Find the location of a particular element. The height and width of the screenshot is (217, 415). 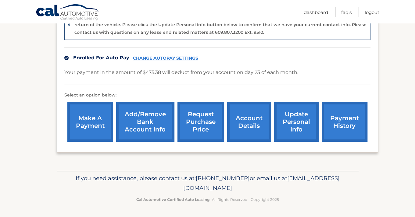

strong: Cal Automotive Certified Auto Leasing is located at coordinates (173, 200).